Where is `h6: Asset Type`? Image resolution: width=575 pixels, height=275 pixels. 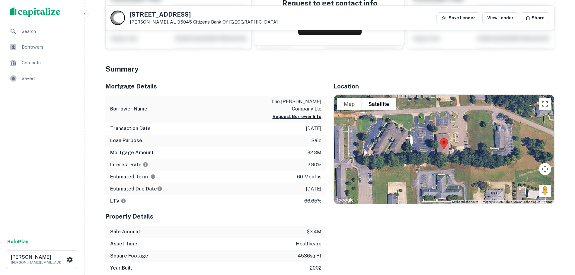
h6: Asset Type is located at coordinates (124, 244).